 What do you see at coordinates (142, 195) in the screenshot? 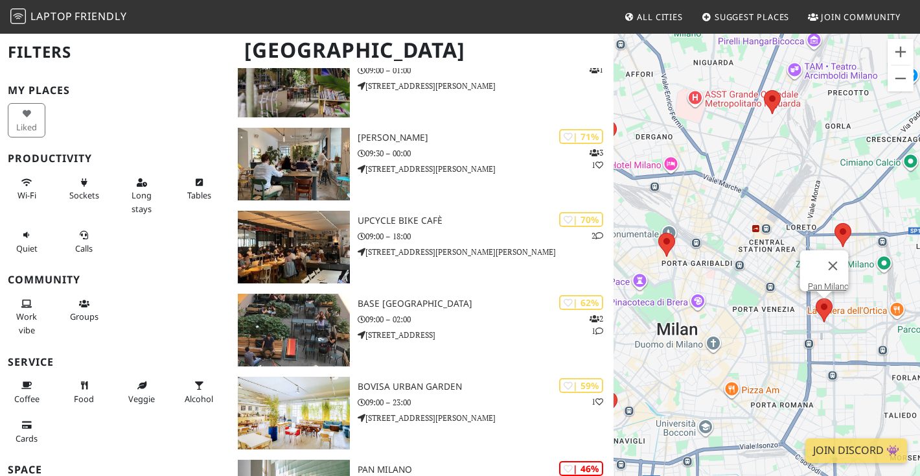
I see `button: Long stays` at bounding box center [142, 195].